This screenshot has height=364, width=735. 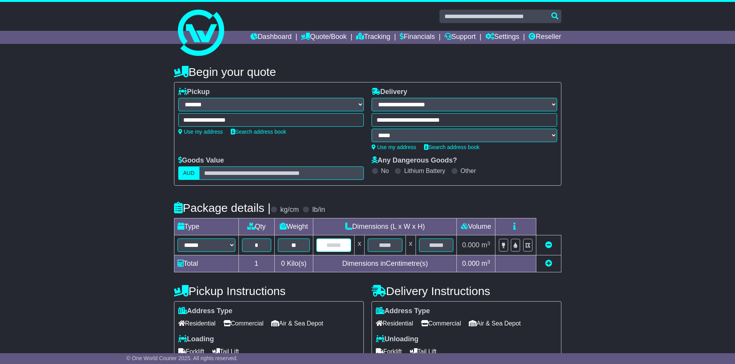 I want to click on label: AUD, so click(x=189, y=173).